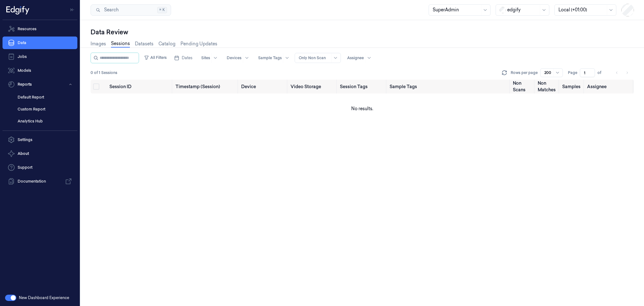 This screenshot has width=644, height=306. I want to click on span: Dates, so click(187, 58).